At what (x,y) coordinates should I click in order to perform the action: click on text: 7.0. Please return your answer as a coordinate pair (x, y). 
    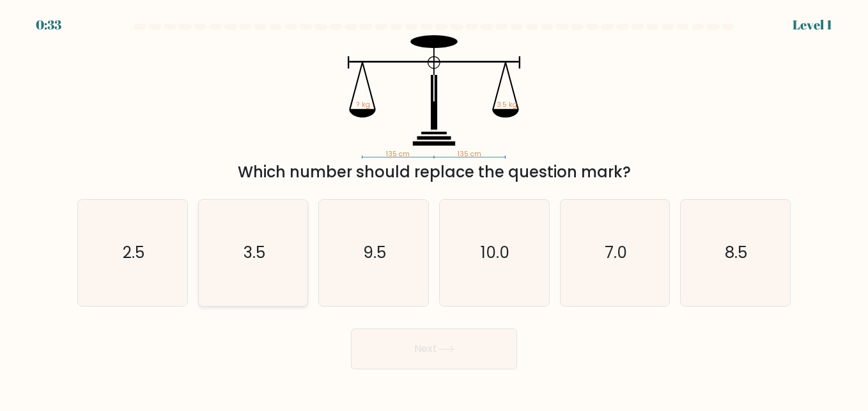
    Looking at the image, I should click on (615, 252).